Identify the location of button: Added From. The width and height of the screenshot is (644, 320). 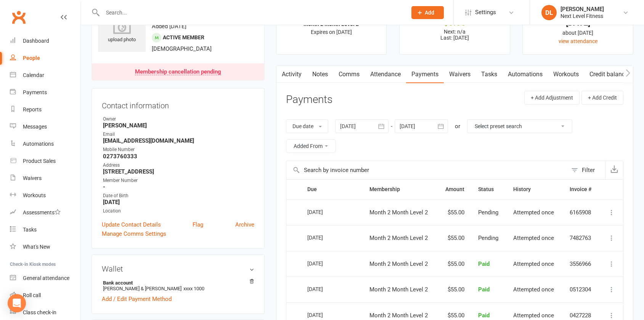
(311, 146).